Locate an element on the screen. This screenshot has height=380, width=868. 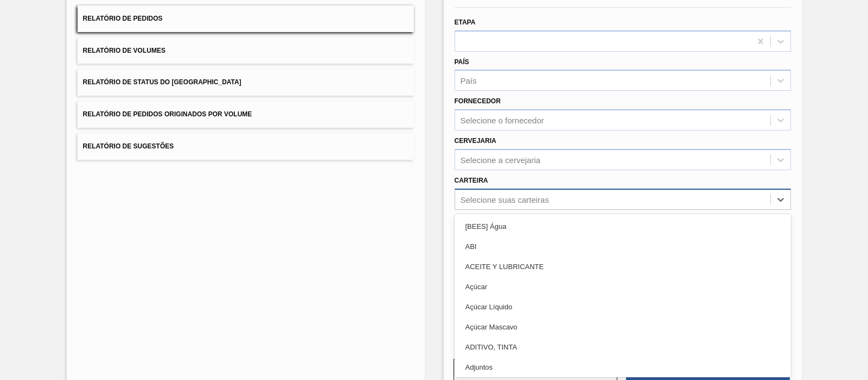
span: Relatório de Volumes is located at coordinates (125, 50).